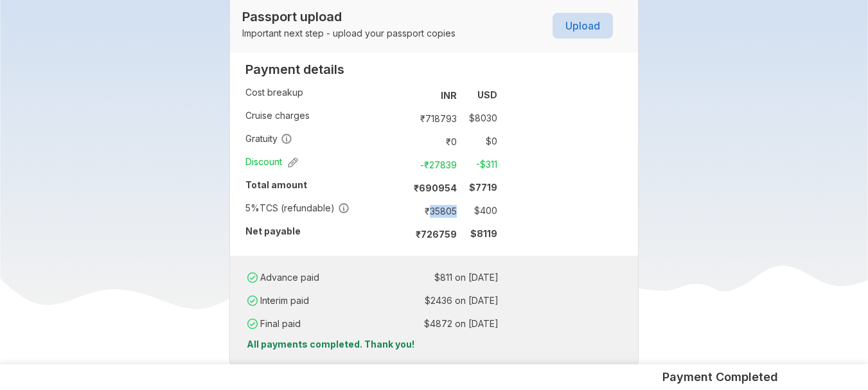 The width and height of the screenshot is (868, 390). Describe the element at coordinates (310, 300) in the screenshot. I see `td: Interim paid` at that location.